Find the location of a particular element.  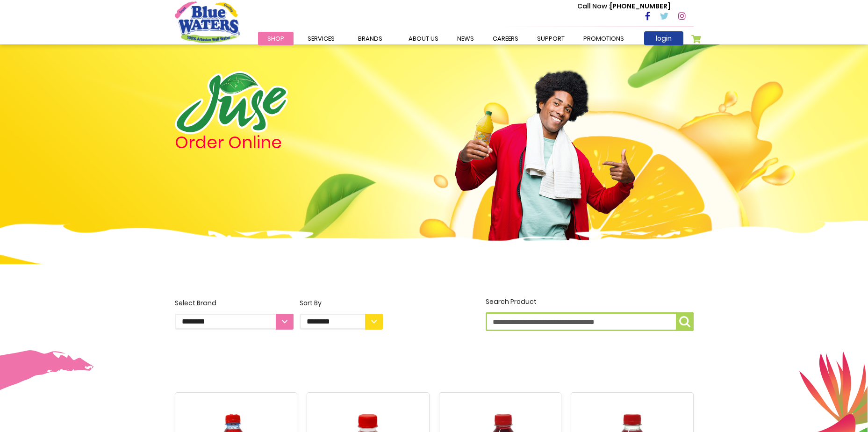

select: Sort By is located at coordinates (341, 322).